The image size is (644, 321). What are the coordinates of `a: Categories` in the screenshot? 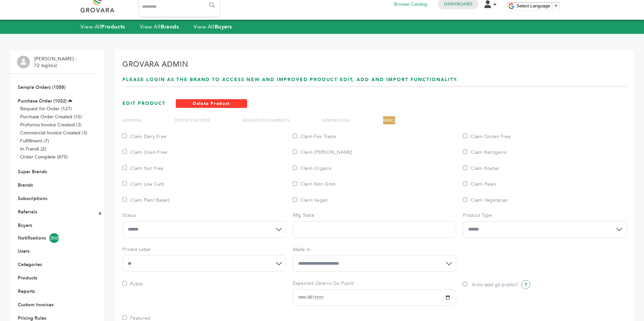 It's located at (30, 265).